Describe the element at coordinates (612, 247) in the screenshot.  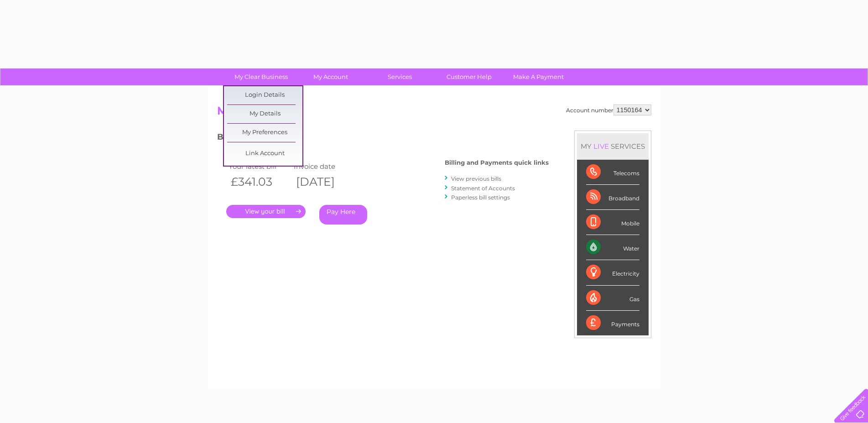
I see `div: Water` at that location.